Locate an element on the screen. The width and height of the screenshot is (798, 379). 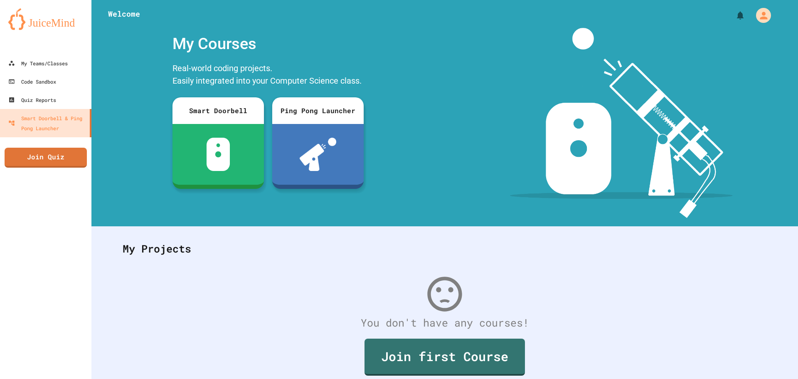
a: Join first Course is located at coordinates (445, 357).